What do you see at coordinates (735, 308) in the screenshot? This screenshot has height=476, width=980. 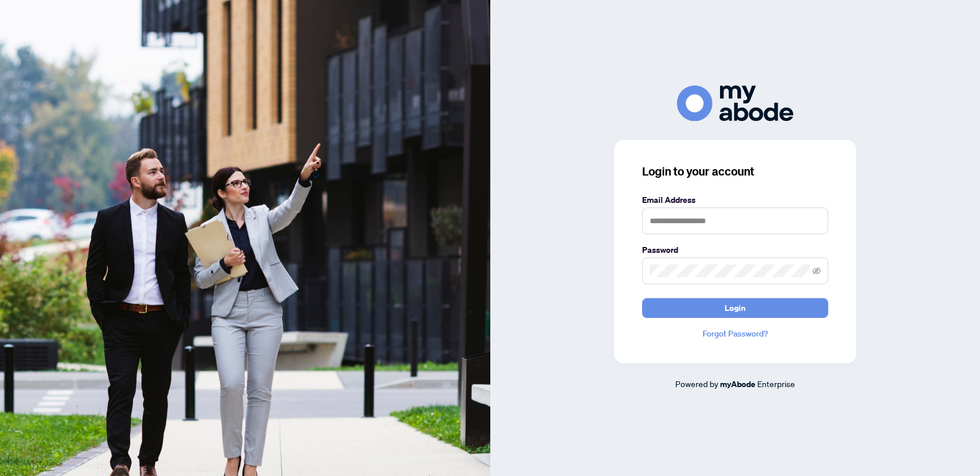 I see `span: Login` at bounding box center [735, 308].